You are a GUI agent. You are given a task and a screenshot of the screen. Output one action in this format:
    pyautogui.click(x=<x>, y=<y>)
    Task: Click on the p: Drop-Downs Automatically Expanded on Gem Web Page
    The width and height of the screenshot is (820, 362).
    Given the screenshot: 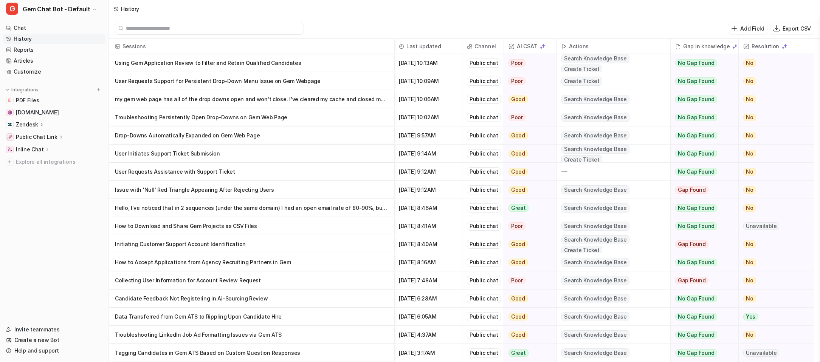 What is the action you would take?
    pyautogui.click(x=251, y=136)
    